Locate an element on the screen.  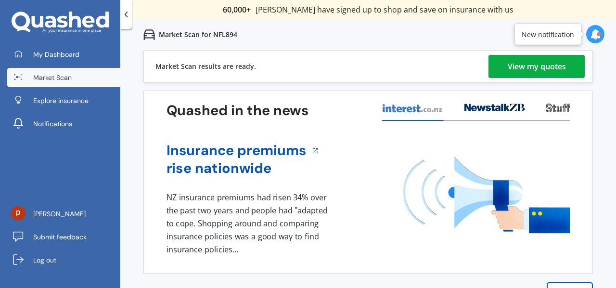
div: View my quotes is located at coordinates (537, 66).